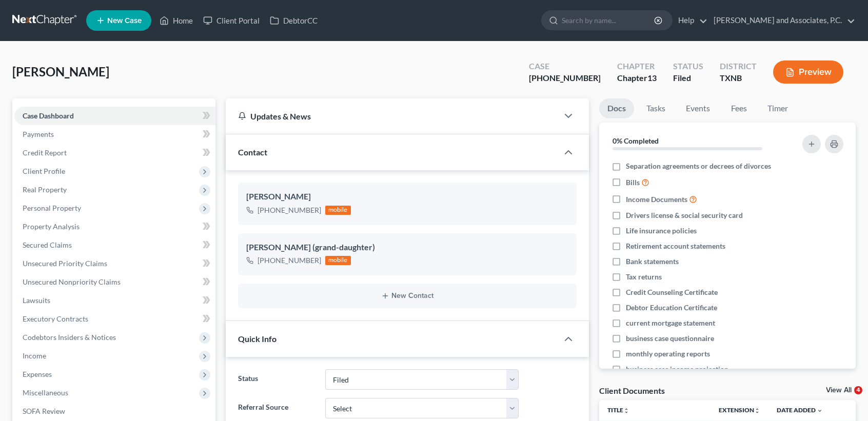  What do you see at coordinates (115, 411) in the screenshot?
I see `a: SOFA Review` at bounding box center [115, 411].